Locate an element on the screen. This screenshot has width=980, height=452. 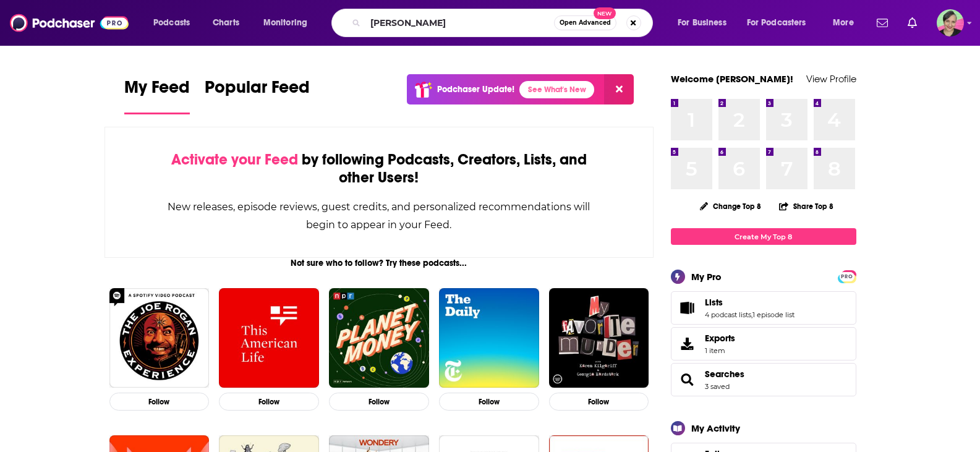
a: This American Life is located at coordinates (269, 338).